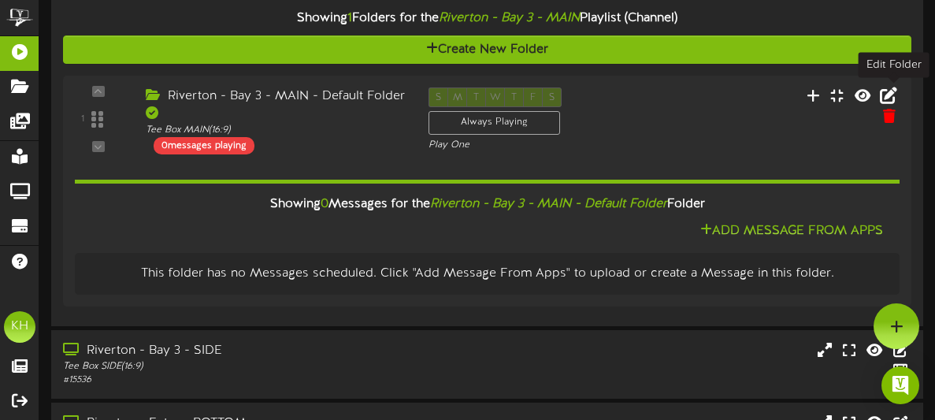  I want to click on div: Showing Messages for the Folder, so click(487, 204).